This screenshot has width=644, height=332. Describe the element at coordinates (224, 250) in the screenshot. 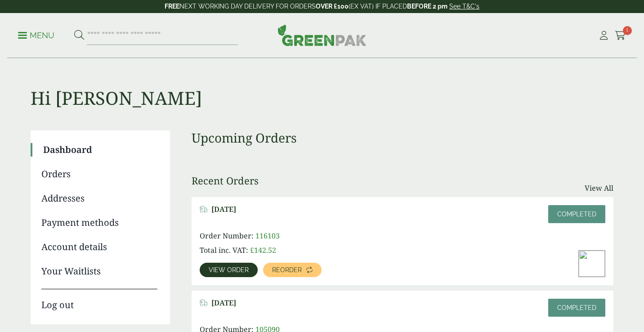

I see `span: Total inc. VAT:` at that location.